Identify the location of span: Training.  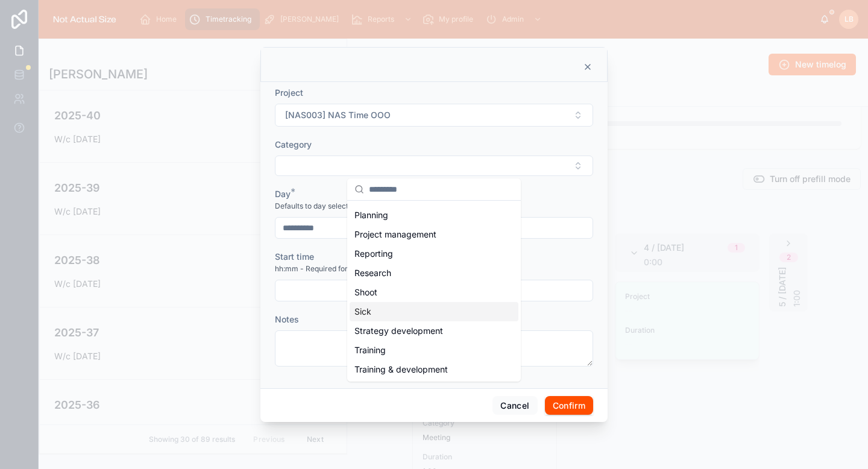
(370, 350).